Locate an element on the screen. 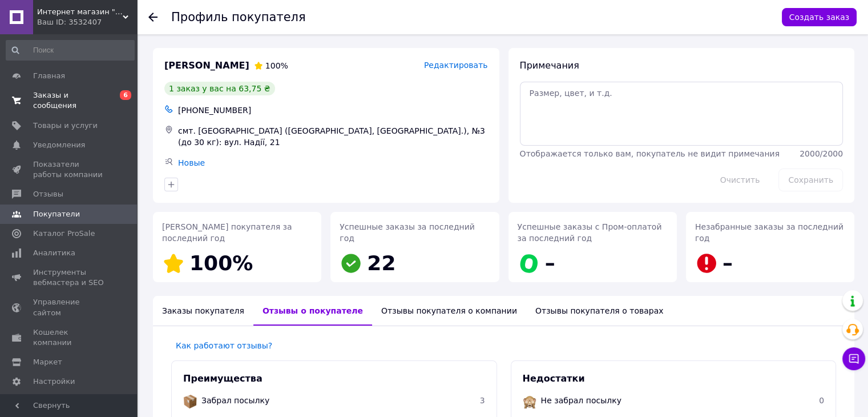 The image size is (868, 417). span: Интернет магазин "УЮТ БЕЗ ГРАНИЦ" is located at coordinates (80, 12).